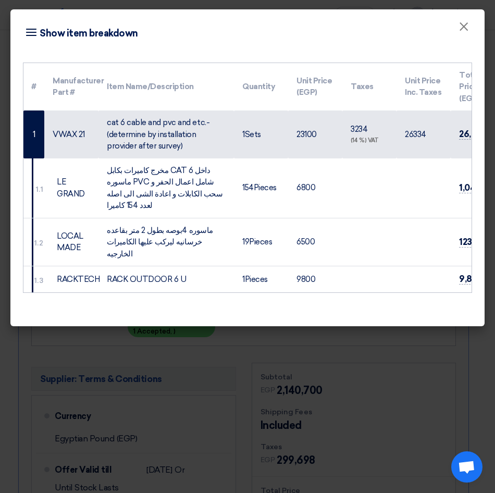  What do you see at coordinates (71, 87) in the screenshot?
I see `th: Manufacturer Part #` at bounding box center [71, 87].